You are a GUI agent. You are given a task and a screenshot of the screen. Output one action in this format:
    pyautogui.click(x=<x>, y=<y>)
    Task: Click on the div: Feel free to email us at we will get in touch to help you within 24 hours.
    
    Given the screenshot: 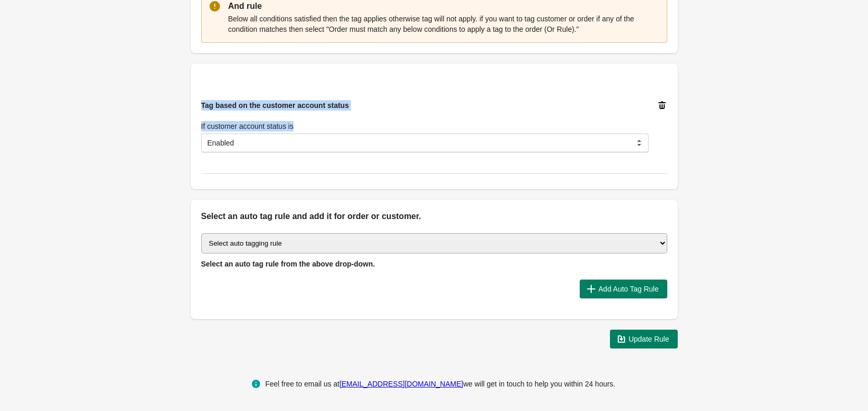 What is the action you would take?
    pyautogui.click(x=440, y=384)
    